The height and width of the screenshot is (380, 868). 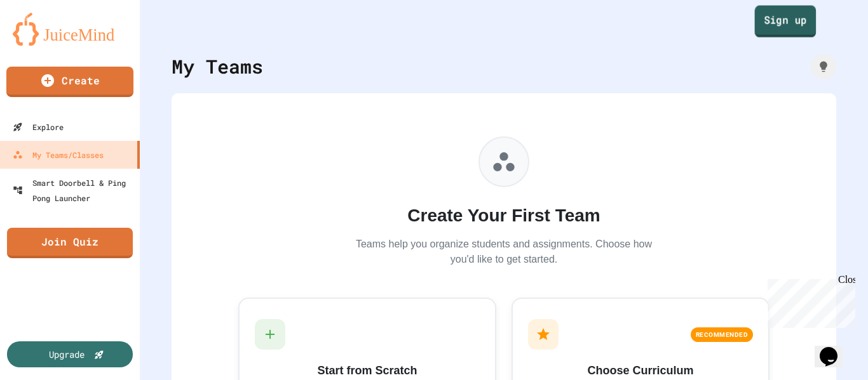 I want to click on div: My Teams, so click(x=218, y=66).